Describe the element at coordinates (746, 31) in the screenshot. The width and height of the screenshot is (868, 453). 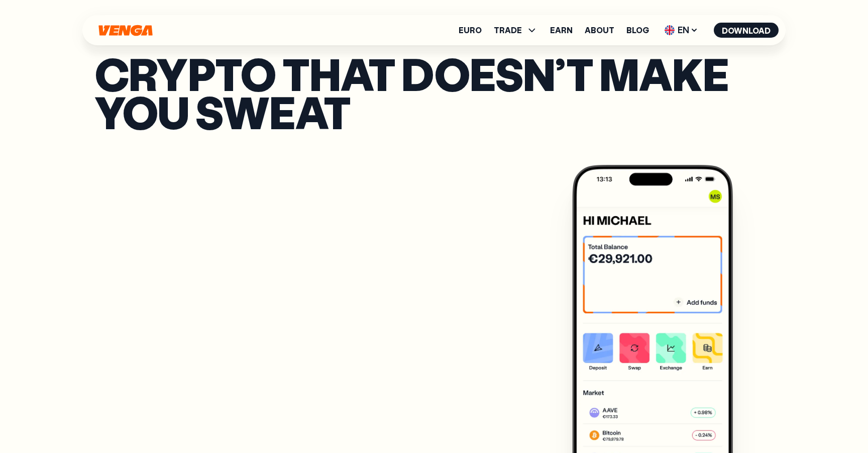
I see `button: Download` at that location.